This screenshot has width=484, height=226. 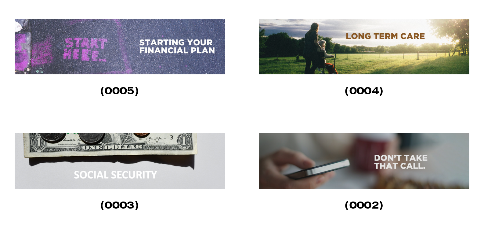 What do you see at coordinates (120, 161) in the screenshot?
I see `img: Social Security (003) Recently a friend of mine said he walked into his parent's home where he sa...` at bounding box center [120, 161].